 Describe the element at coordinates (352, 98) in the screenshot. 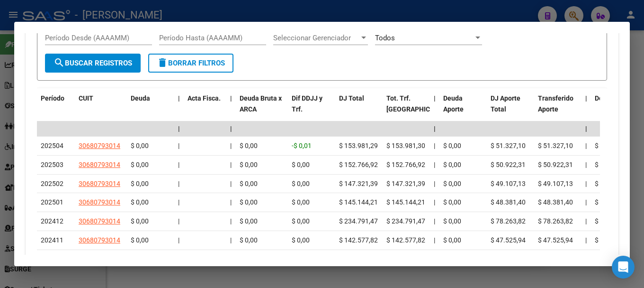

I see `span: DJ Total` at that location.